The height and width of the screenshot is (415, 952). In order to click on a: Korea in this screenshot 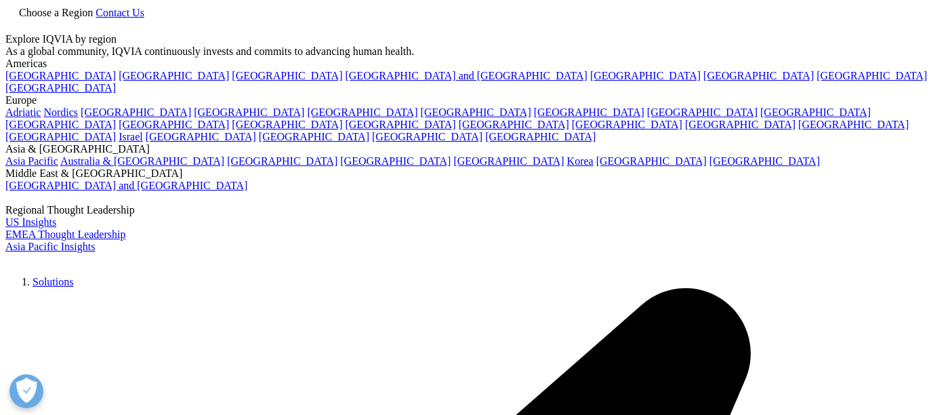, I will do `click(580, 161)`.